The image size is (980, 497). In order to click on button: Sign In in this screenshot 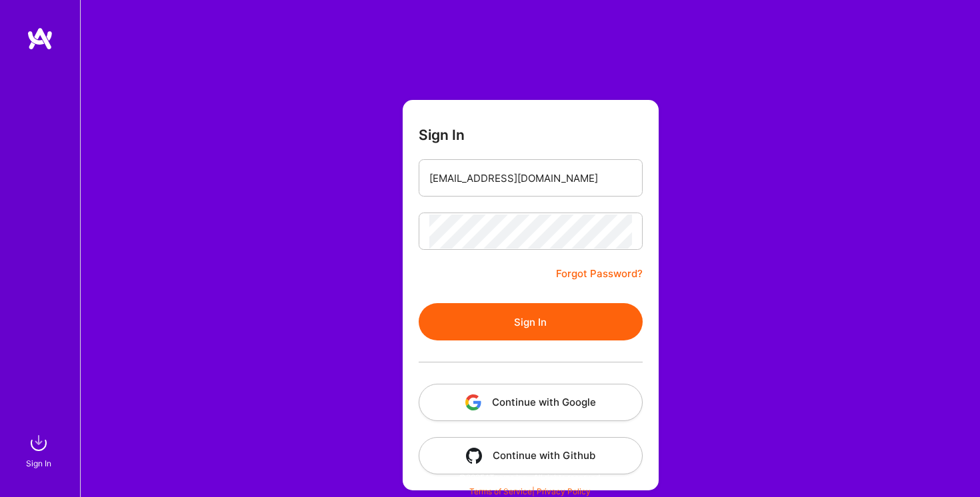, I will do `click(531, 322)`.